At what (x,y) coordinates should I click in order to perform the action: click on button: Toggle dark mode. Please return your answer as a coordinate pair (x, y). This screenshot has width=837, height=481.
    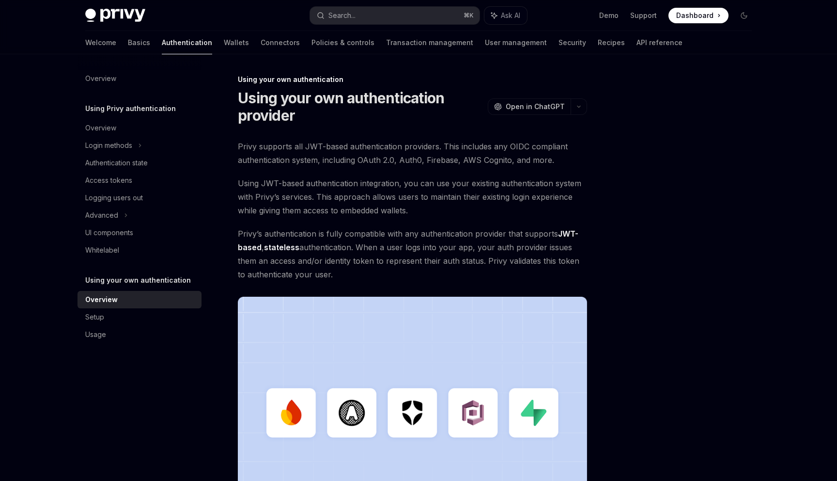
    Looking at the image, I should click on (744, 16).